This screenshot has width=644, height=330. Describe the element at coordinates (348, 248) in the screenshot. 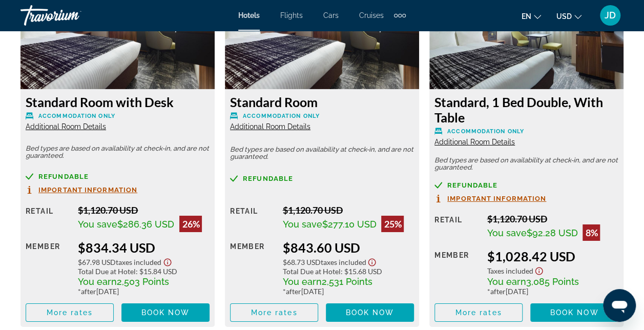

I see `div: $843.60 USD` at that location.